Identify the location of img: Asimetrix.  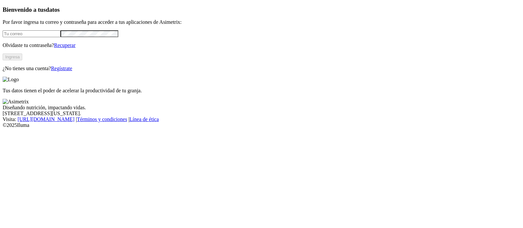
(16, 102).